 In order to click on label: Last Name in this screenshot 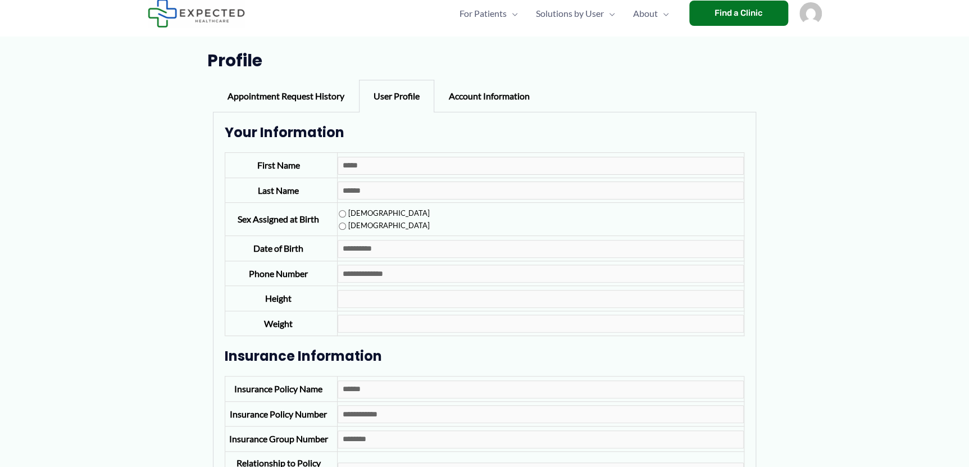, I will do `click(278, 190)`.